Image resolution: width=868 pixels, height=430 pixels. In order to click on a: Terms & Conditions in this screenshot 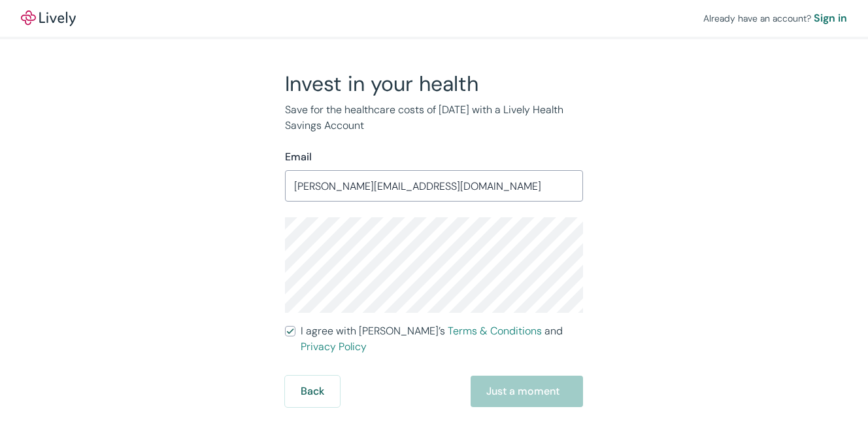, I will do `click(495, 330)`.